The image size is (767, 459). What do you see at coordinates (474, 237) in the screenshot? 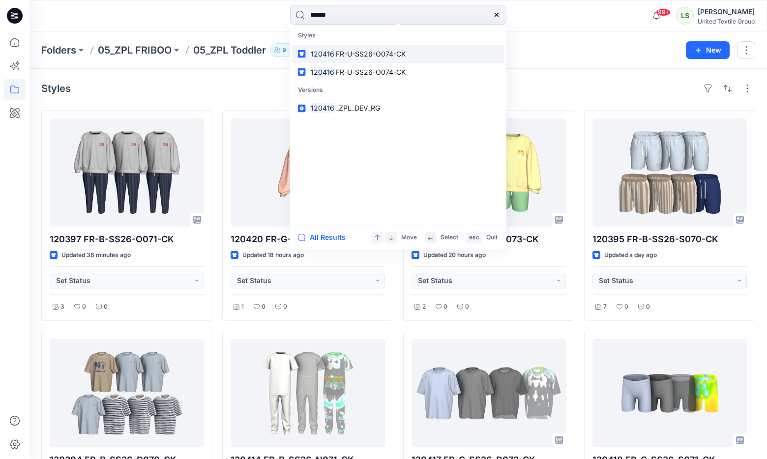
I see `p: esc` at bounding box center [474, 237].